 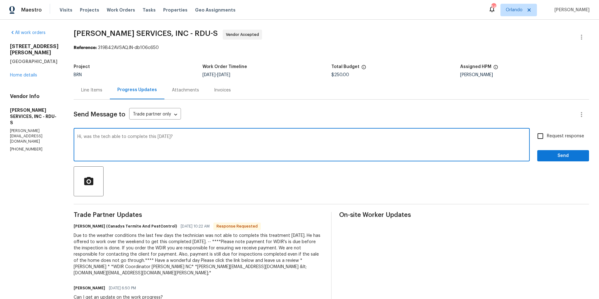 What do you see at coordinates (464, 215) in the screenshot?
I see `span: On-site Worker Updates` at bounding box center [464, 215].